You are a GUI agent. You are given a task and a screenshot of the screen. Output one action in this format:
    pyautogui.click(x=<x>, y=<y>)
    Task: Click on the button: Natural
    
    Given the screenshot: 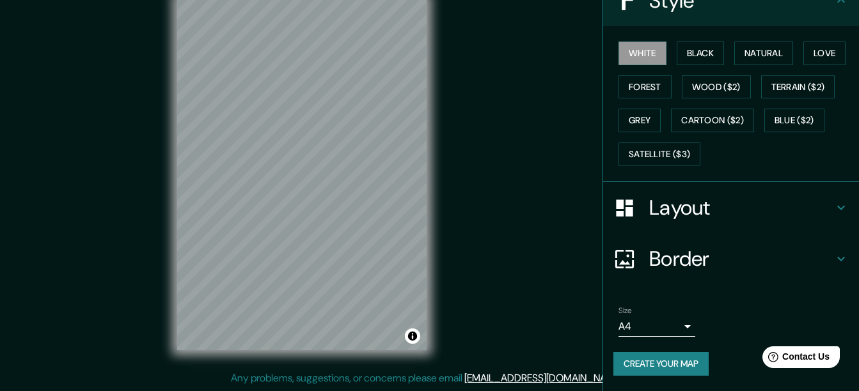 What is the action you would take?
    pyautogui.click(x=763, y=53)
    